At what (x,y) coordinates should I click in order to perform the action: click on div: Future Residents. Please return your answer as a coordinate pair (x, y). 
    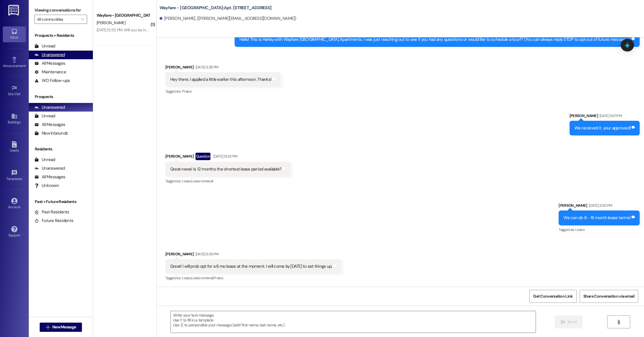
    Looking at the image, I should click on (54, 220).